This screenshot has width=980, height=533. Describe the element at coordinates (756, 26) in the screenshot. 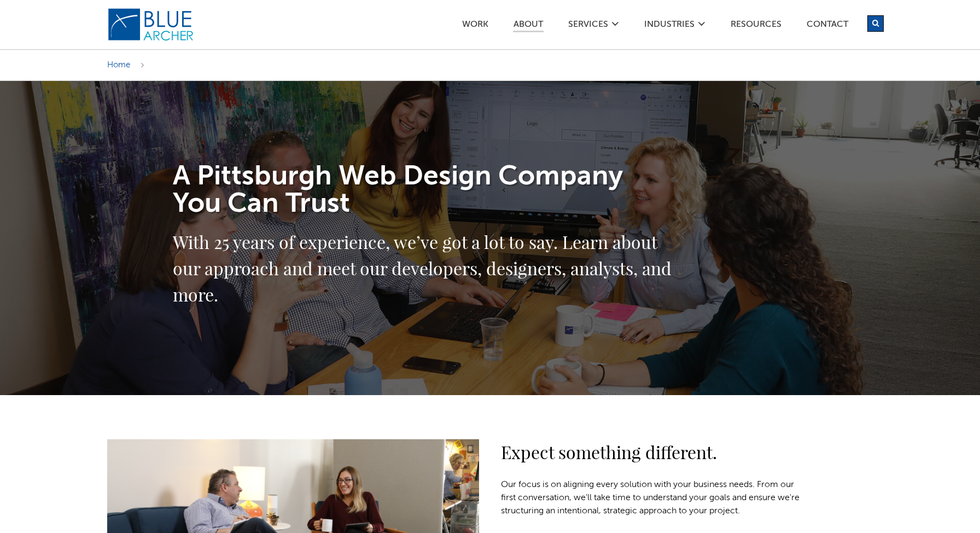

I see `a: Resources` at that location.